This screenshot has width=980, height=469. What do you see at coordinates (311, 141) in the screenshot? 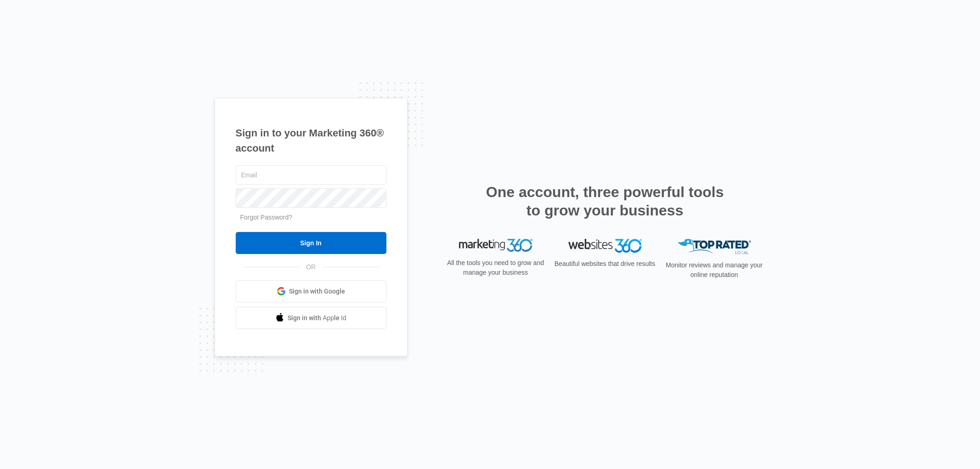
I see `h1: Sign in to your Marketing 360® account` at bounding box center [311, 141].